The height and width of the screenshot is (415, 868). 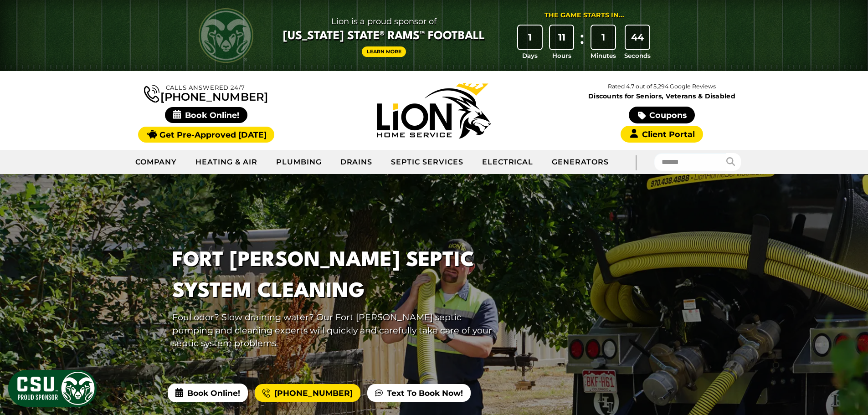 What do you see at coordinates (662, 96) in the screenshot?
I see `span: Discounts for Seniors, Veterans & Disabled` at bounding box center [662, 96].